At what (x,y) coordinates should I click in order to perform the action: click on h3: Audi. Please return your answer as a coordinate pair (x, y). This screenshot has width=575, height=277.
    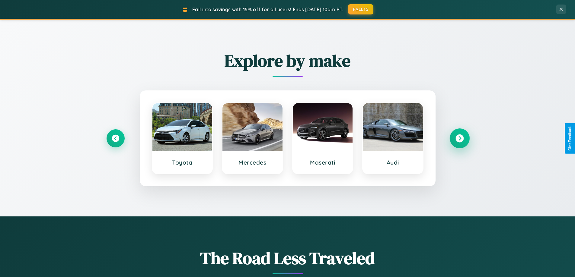
    Looking at the image, I should click on (393, 163).